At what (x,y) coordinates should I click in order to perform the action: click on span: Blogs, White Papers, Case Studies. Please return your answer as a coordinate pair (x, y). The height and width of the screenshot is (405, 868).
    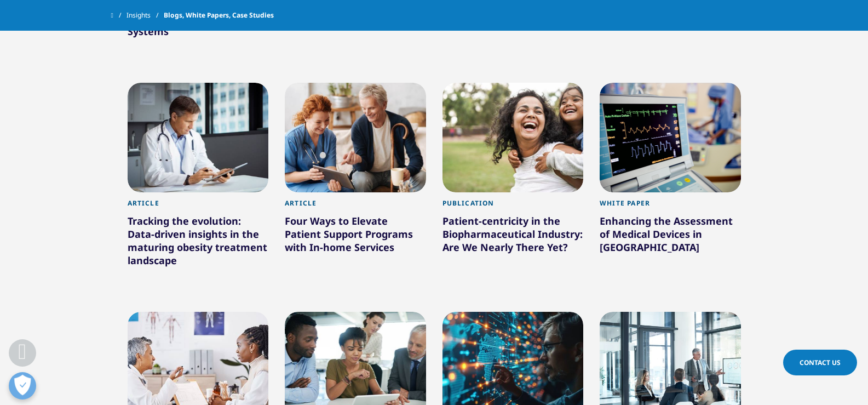
    Looking at the image, I should click on (218, 16).